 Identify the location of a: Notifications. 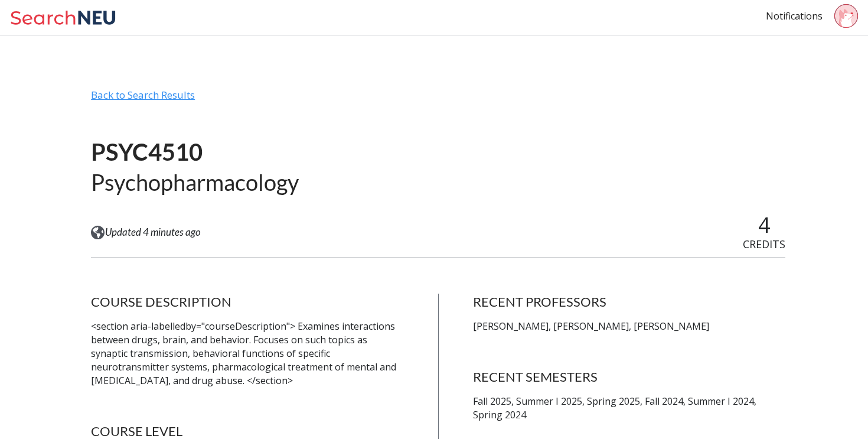
(794, 16).